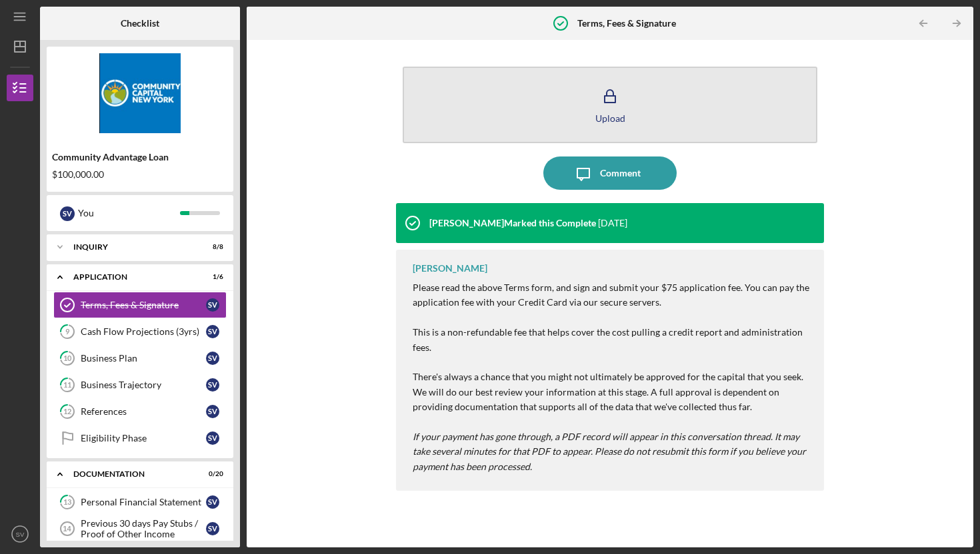 The image size is (980, 554). Describe the element at coordinates (67, 529) in the screenshot. I see `tspan: 14` at that location.